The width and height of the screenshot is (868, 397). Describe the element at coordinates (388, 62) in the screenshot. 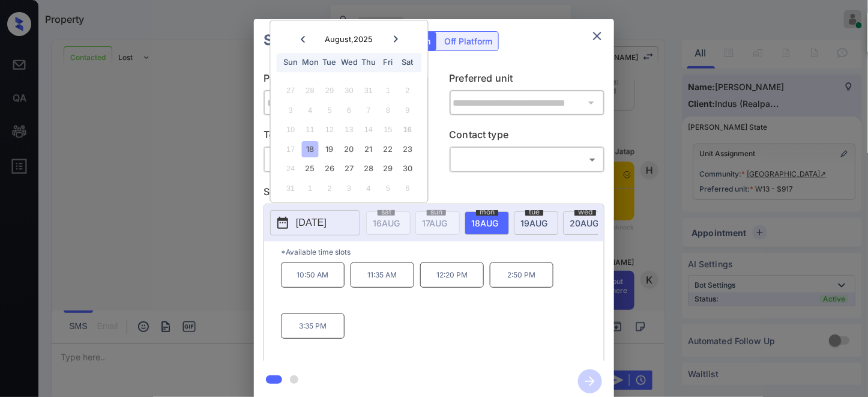

I see `div: Fri` at that location.